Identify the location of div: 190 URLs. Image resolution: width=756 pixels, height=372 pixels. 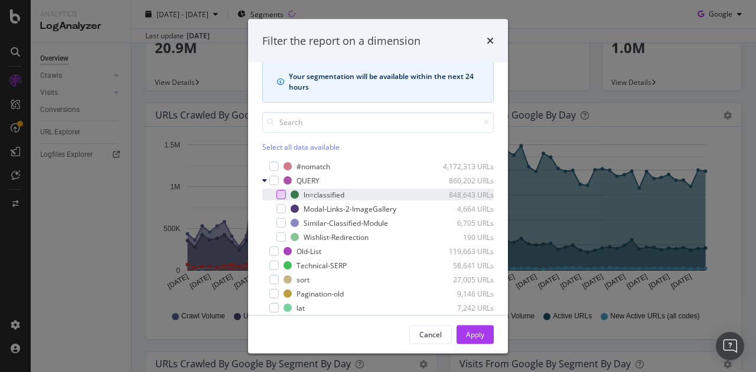
(465, 237).